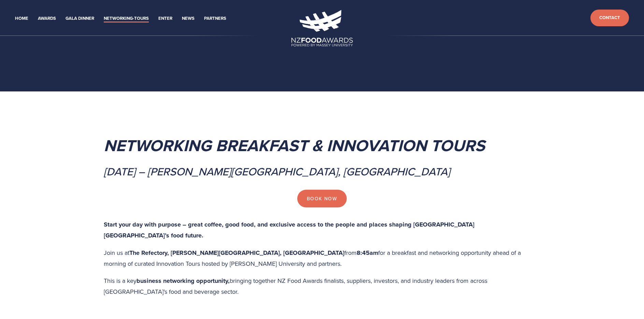 The image size is (644, 319). What do you see at coordinates (322, 198) in the screenshot?
I see `a: Book Now` at bounding box center [322, 198].